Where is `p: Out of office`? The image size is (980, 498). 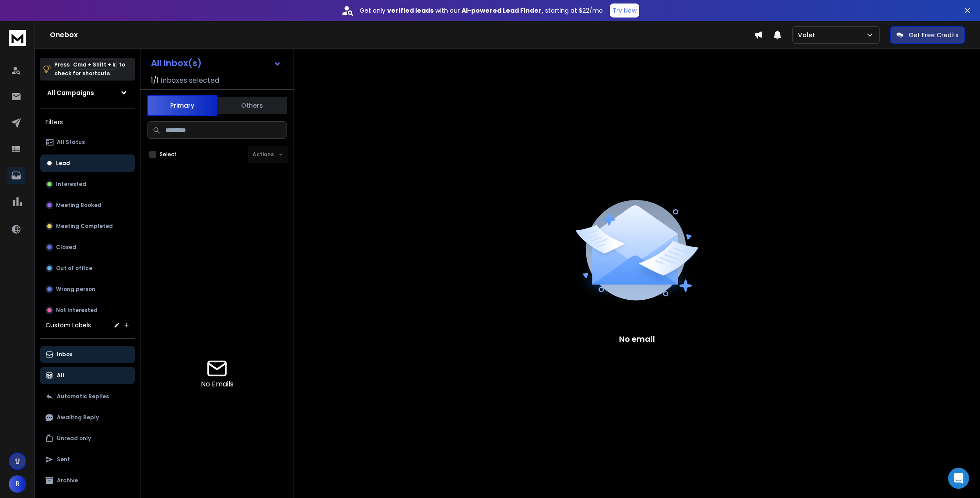
p: Out of office is located at coordinates (74, 268).